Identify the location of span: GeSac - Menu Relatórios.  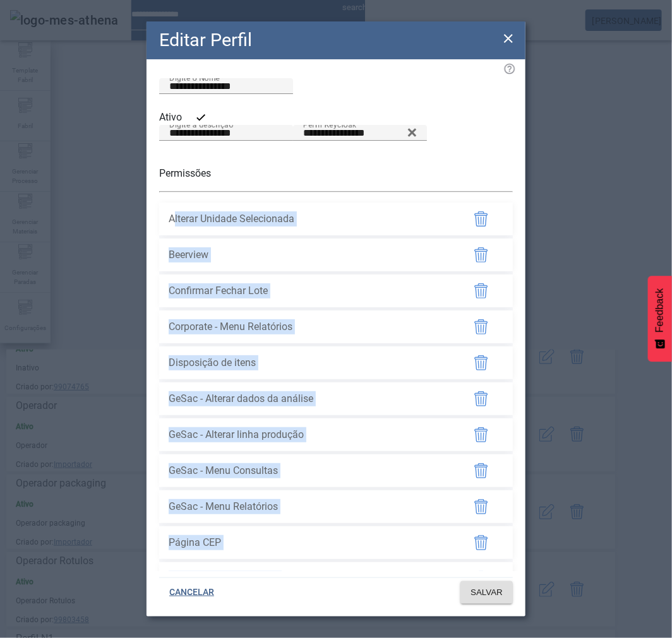
(311, 507).